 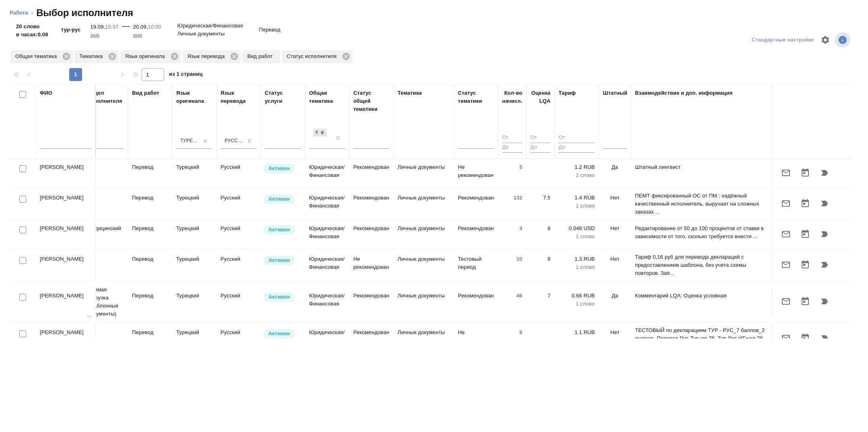 I want to click on td: Прямая загрузка (шаблонные документы), so click(x=106, y=302).